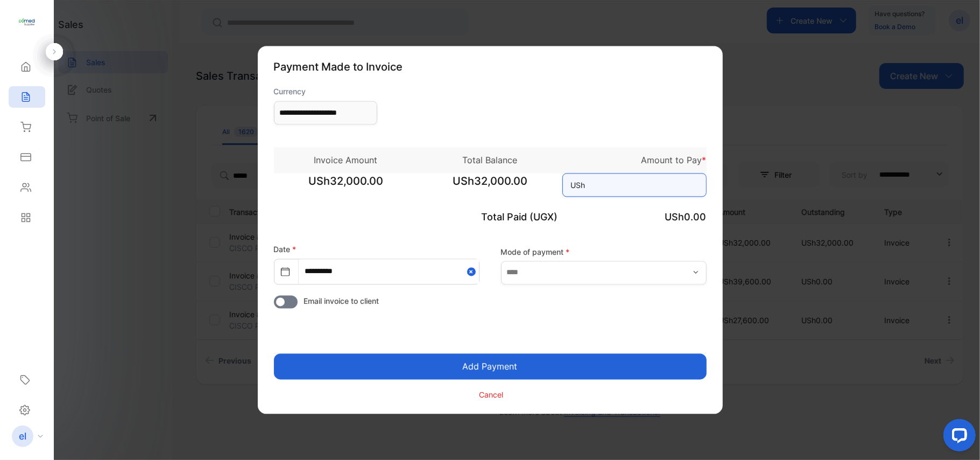  I want to click on p: Invoice Amount, so click(346, 160).